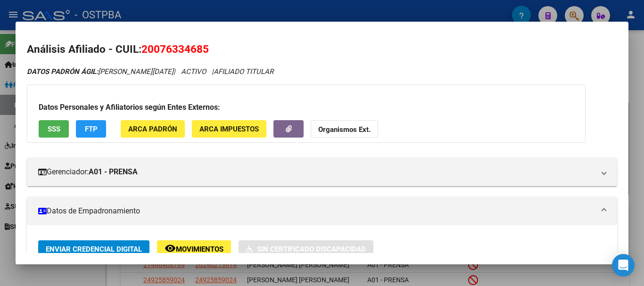 Image resolution: width=644 pixels, height=286 pixels. What do you see at coordinates (62, 72) in the screenshot?
I see `strong: DATOS PADRÓN ÁGIL:` at bounding box center [62, 72].